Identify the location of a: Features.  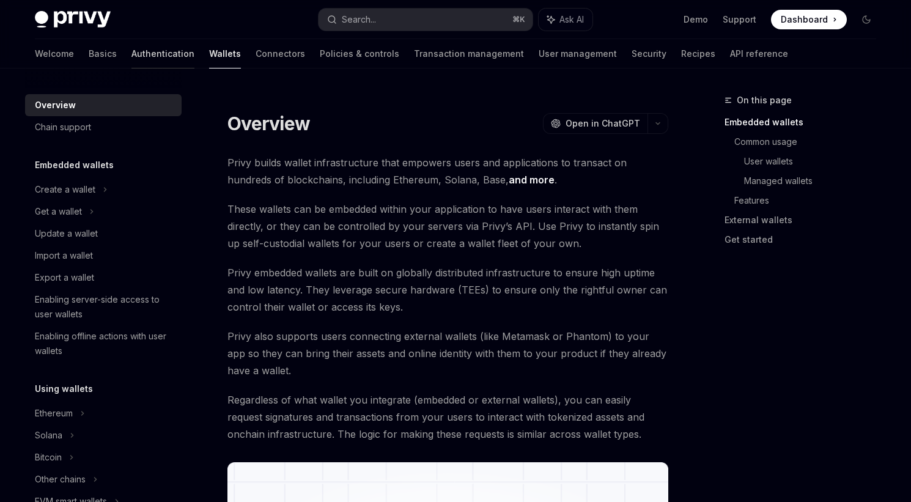
(810, 200).